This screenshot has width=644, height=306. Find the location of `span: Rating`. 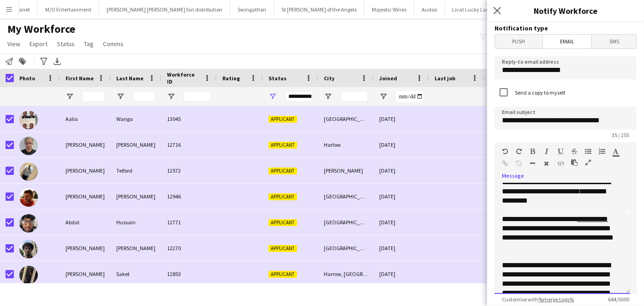

span: Rating is located at coordinates (231, 78).